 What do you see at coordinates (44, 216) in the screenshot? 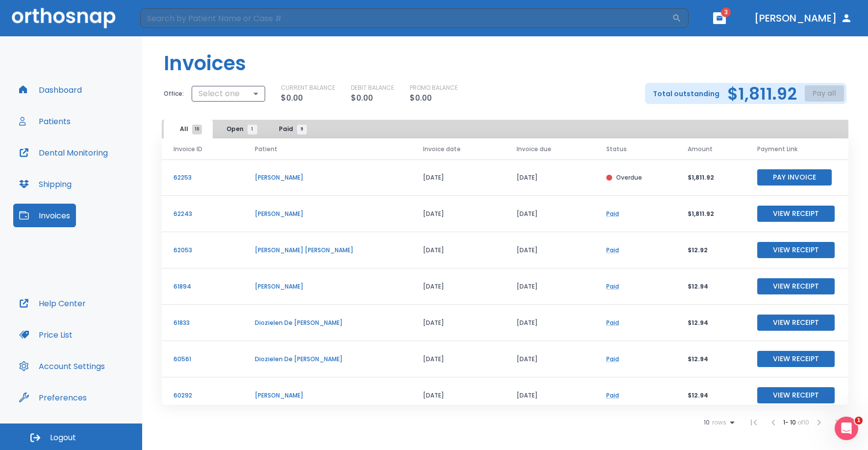
I see `button: Invoices` at bounding box center [44, 216].